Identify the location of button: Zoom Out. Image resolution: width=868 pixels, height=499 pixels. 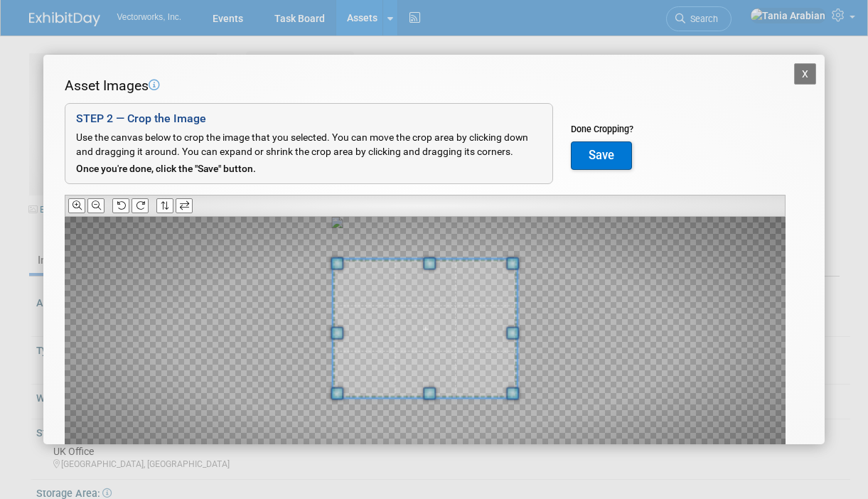
(96, 205).